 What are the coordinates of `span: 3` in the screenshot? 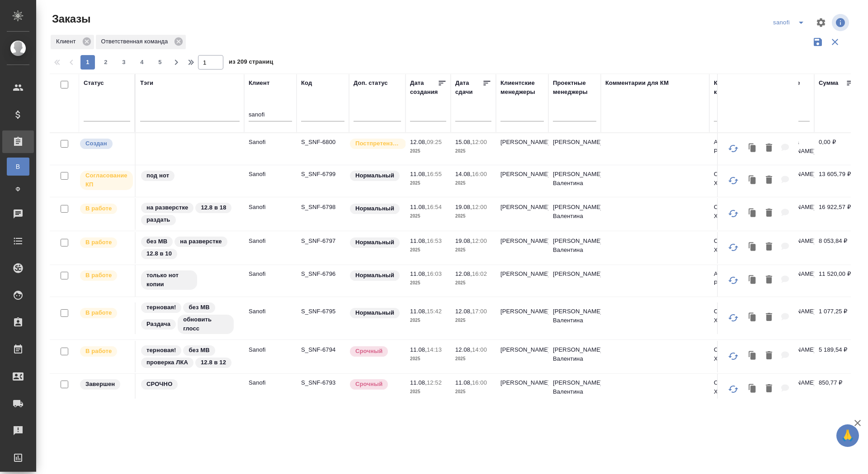 It's located at (124, 62).